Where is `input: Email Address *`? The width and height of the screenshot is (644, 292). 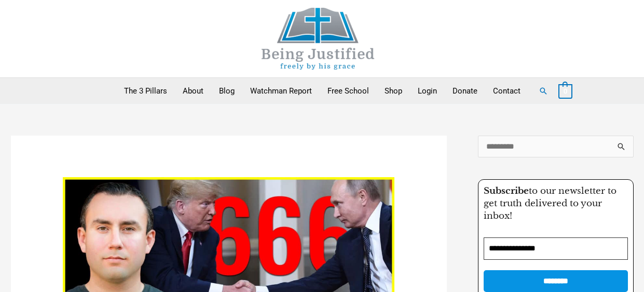
input: Email Address * is located at coordinates (556, 248).